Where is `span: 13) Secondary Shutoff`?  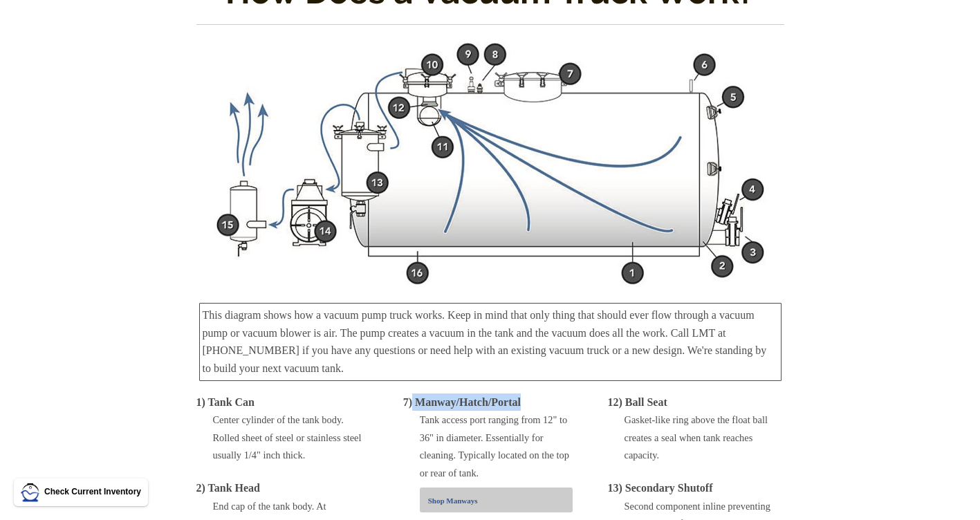
span: 13) Secondary Shutoff is located at coordinates (660, 487).